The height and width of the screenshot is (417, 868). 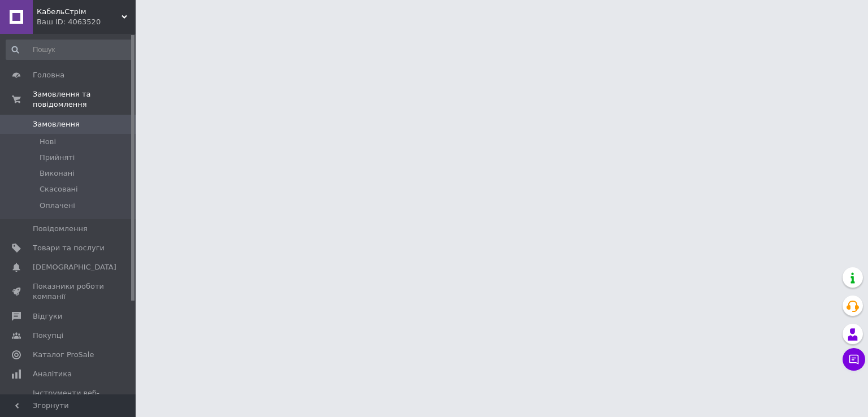 I want to click on span: Прийняті, so click(x=57, y=158).